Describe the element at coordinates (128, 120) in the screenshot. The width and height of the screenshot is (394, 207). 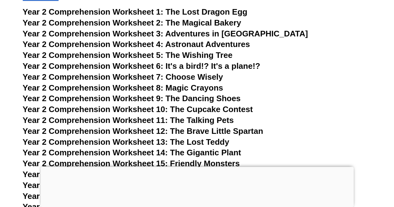
I see `span: Year 2 Comprehension Worksheet 11: The Talking Pets` at that location.